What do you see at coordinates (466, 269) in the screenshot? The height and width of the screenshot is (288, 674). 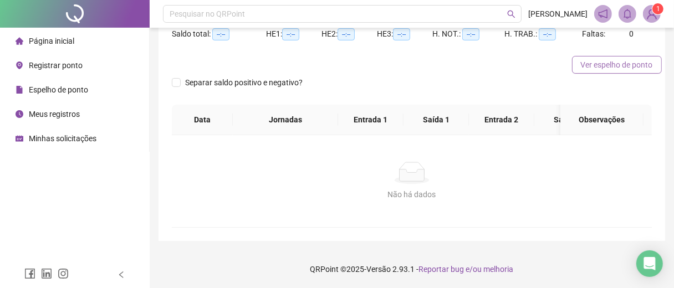 I see `span: Reportar bug e/ou melhoria` at bounding box center [466, 269].